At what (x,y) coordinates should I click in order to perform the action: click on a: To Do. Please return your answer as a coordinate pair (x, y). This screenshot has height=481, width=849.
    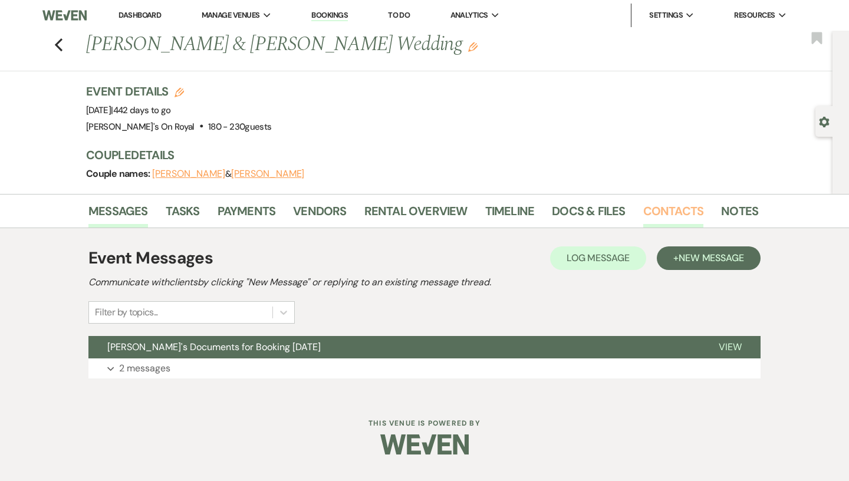
    Looking at the image, I should click on (398, 15).